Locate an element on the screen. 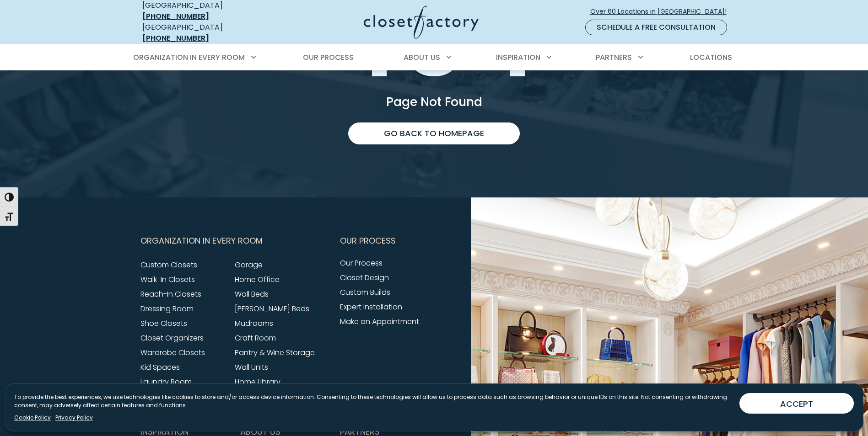  a: Custom Closets is located at coordinates (169, 264).